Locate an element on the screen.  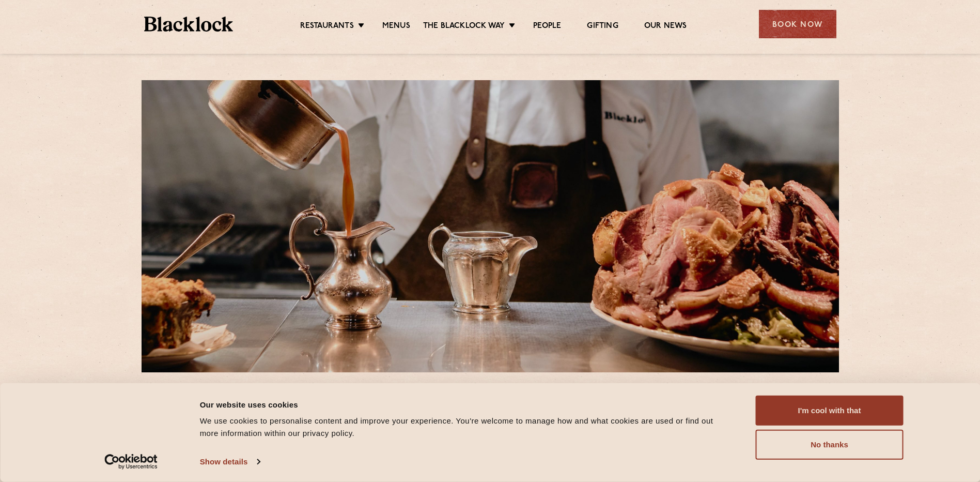
button: No thanks is located at coordinates (830, 444).